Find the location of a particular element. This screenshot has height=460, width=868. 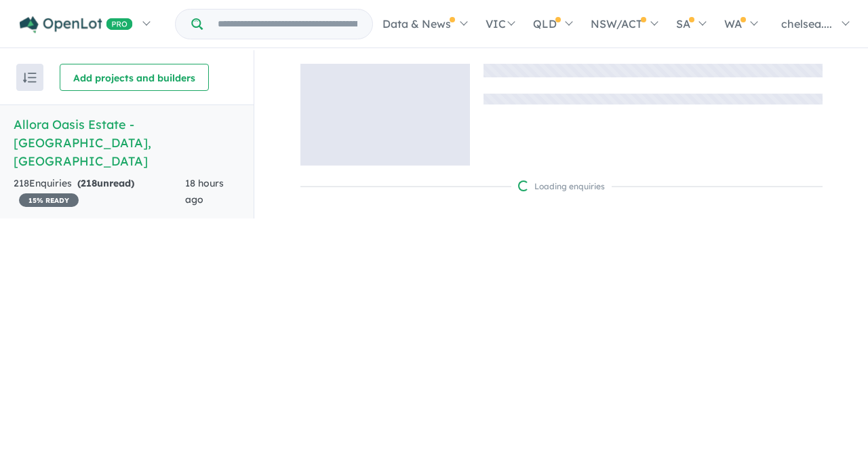

button: Add projects and builders is located at coordinates (134, 77).